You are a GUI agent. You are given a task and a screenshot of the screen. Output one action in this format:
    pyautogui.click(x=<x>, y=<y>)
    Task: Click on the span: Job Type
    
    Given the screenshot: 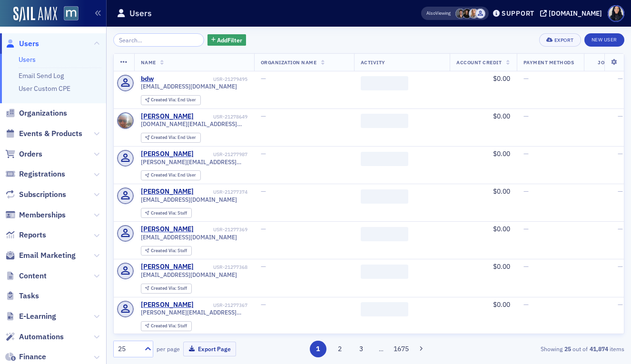 What is the action you would take?
    pyautogui.click(x=610, y=62)
    